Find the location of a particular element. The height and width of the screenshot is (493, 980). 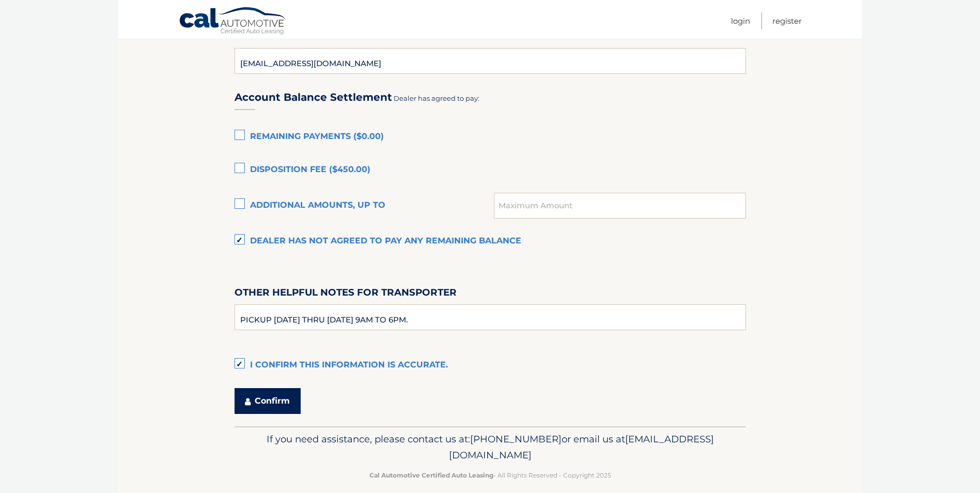

label: Dealer has not agreed to pay any remaining balance is located at coordinates (490, 241).